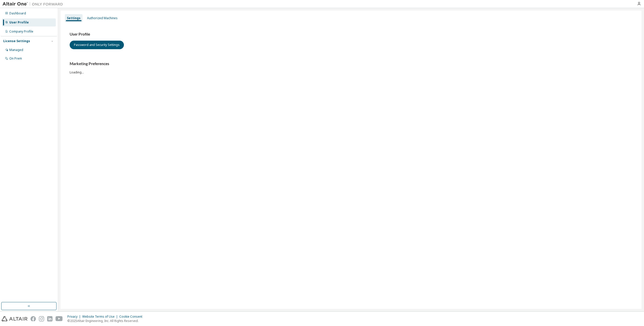  What do you see at coordinates (34, 4) in the screenshot?
I see `img: Altair One` at bounding box center [34, 4].